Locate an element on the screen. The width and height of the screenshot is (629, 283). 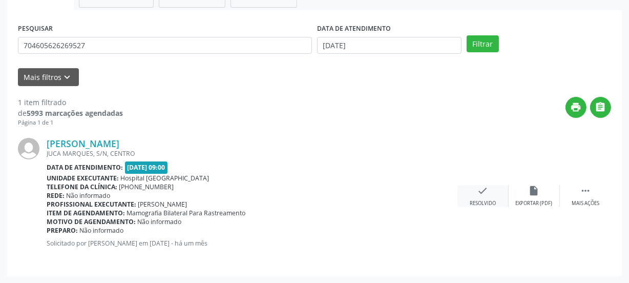
strong: 5993 marcações agendadas is located at coordinates (75, 113).